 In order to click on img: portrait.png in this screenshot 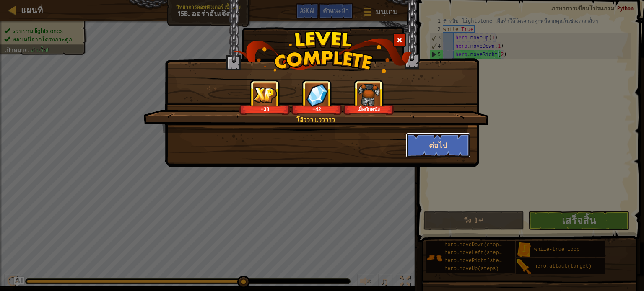, I will do `click(369, 94)`.